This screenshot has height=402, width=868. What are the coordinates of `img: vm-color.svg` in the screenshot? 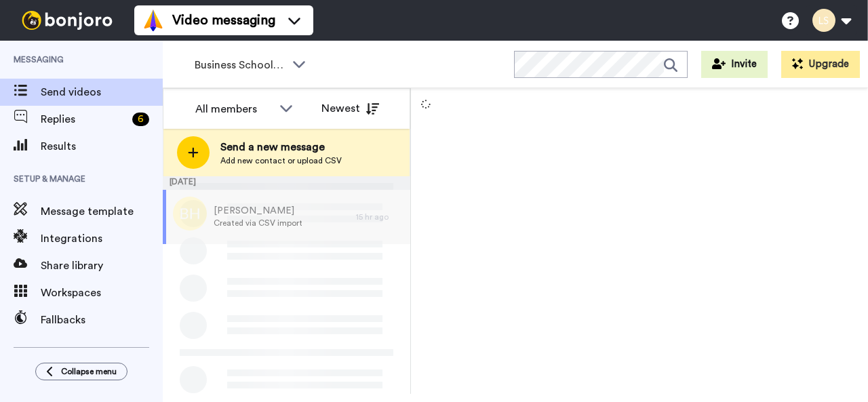 It's located at (153, 20).